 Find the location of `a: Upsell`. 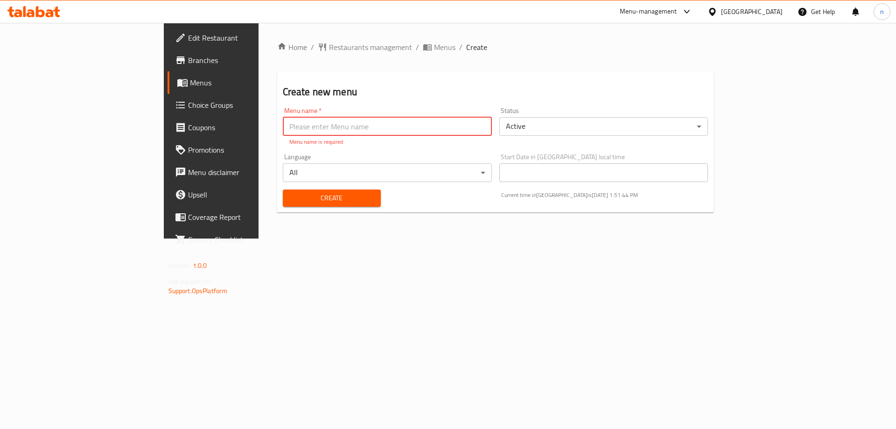

a: Upsell is located at coordinates (240, 195).